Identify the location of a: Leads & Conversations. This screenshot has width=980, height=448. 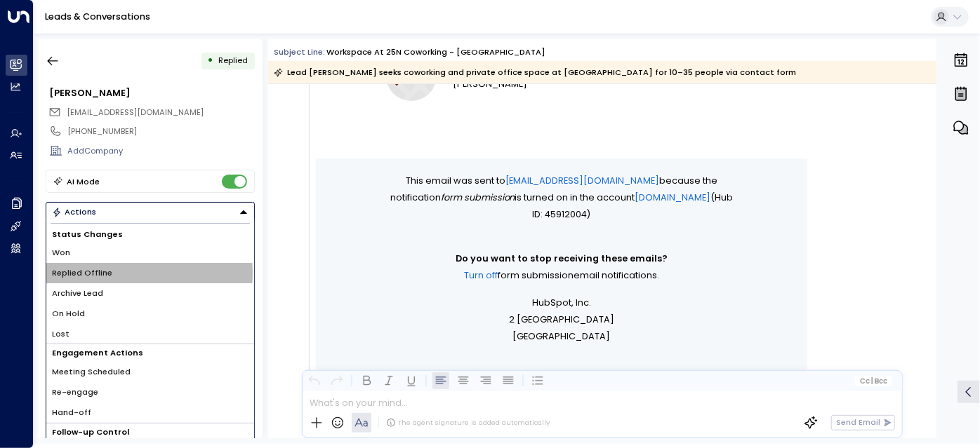
(98, 16).